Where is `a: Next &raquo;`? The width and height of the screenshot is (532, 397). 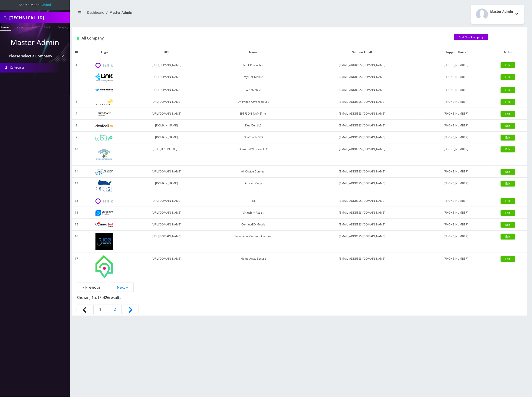 a: Next &raquo; is located at coordinates (131, 309).